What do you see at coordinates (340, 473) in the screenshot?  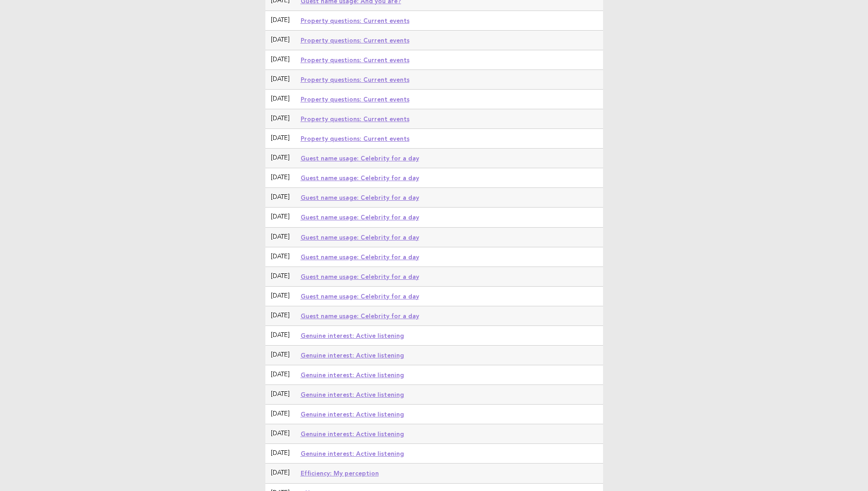 I see `a: Efficiency: My perception` at bounding box center [340, 473].